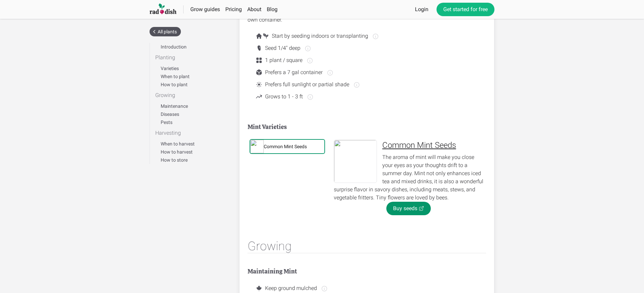 The height and width of the screenshot is (293, 644). I want to click on a: How to store, so click(174, 160).